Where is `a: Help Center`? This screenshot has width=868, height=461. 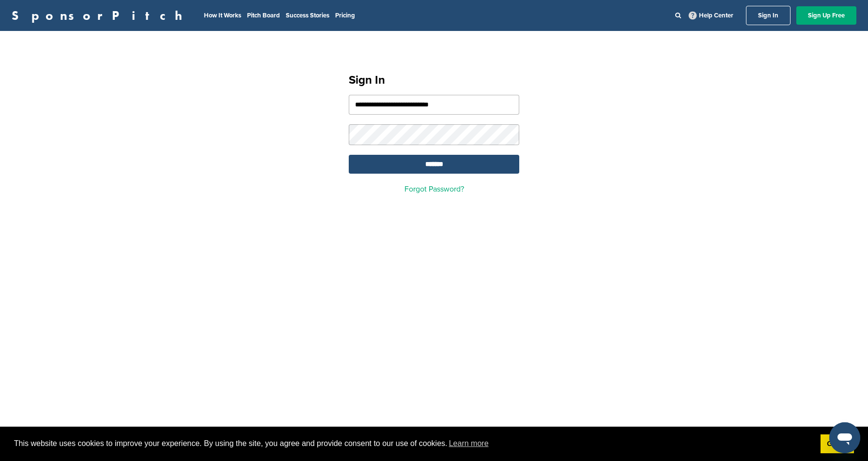
a: Help Center is located at coordinates (711, 16).